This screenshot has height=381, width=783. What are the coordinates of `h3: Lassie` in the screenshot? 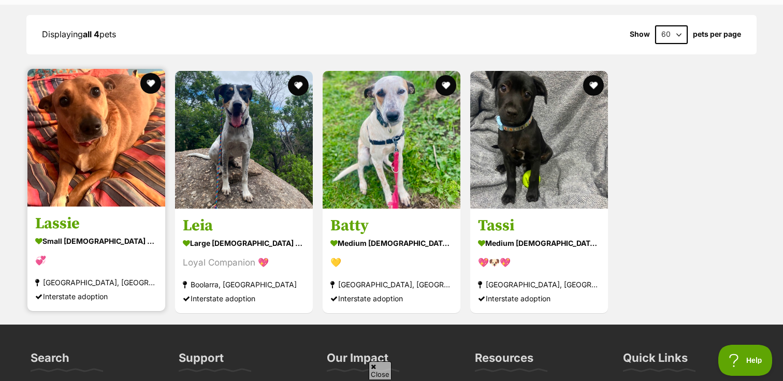 It's located at (96, 224).